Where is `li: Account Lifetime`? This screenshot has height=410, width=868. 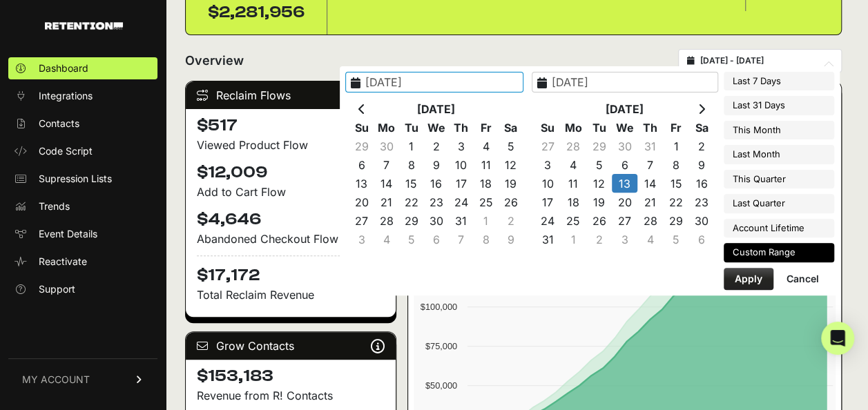 li: Account Lifetime is located at coordinates (779, 228).